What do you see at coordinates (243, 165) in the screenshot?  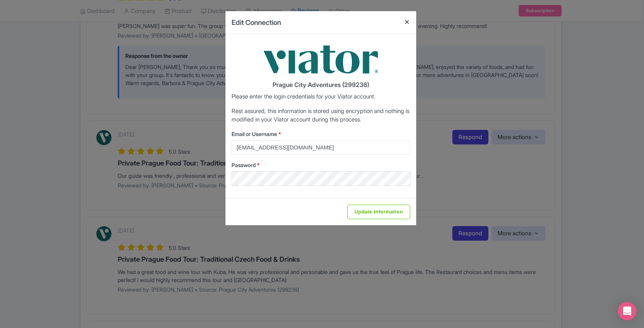 I see `span: Password` at bounding box center [243, 165].